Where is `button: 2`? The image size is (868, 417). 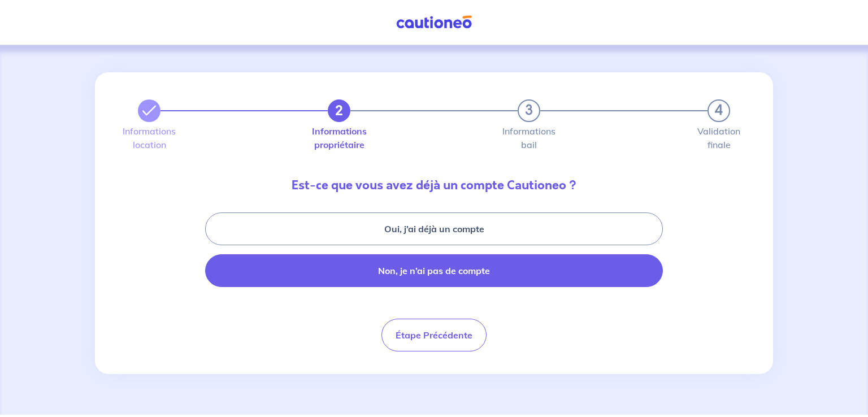 button: 2 is located at coordinates (339, 111).